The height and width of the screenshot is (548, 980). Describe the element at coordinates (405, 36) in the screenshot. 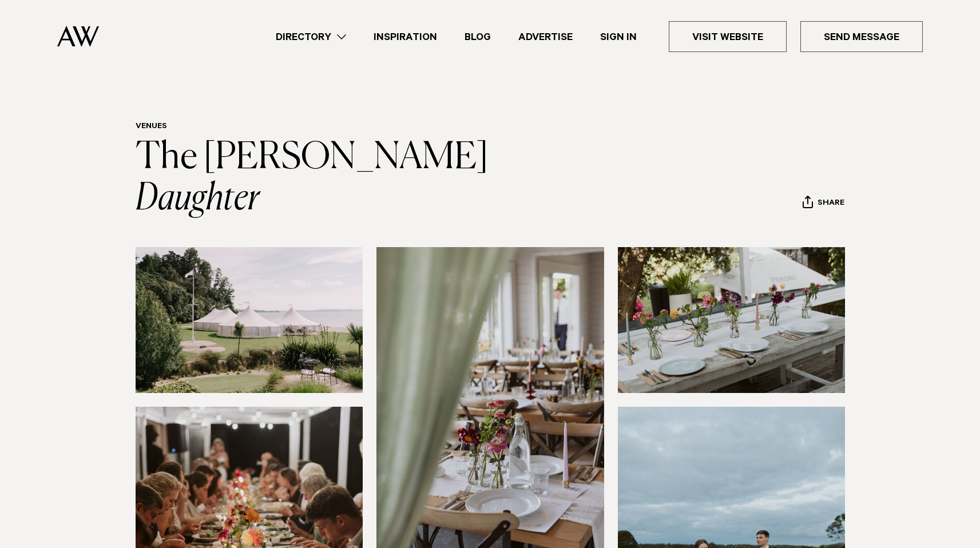

I see `a: Inspiration` at that location.